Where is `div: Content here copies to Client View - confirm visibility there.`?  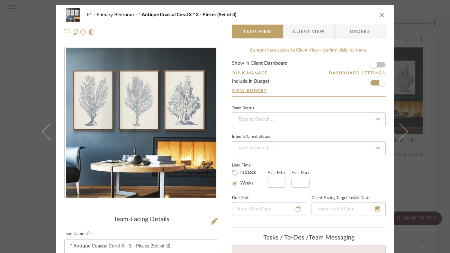 div: Content here copies to Client View - confirm visibility there. is located at coordinates (309, 51).